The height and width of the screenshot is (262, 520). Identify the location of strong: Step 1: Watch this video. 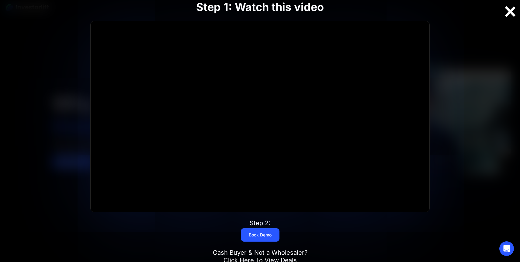
(260, 7).